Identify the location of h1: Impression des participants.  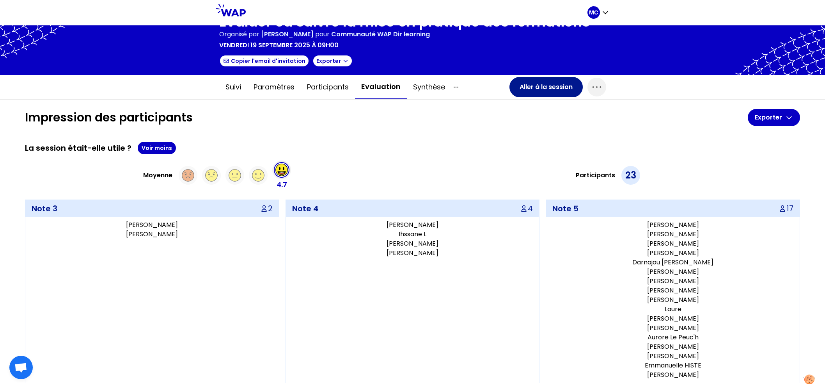
(386, 117).